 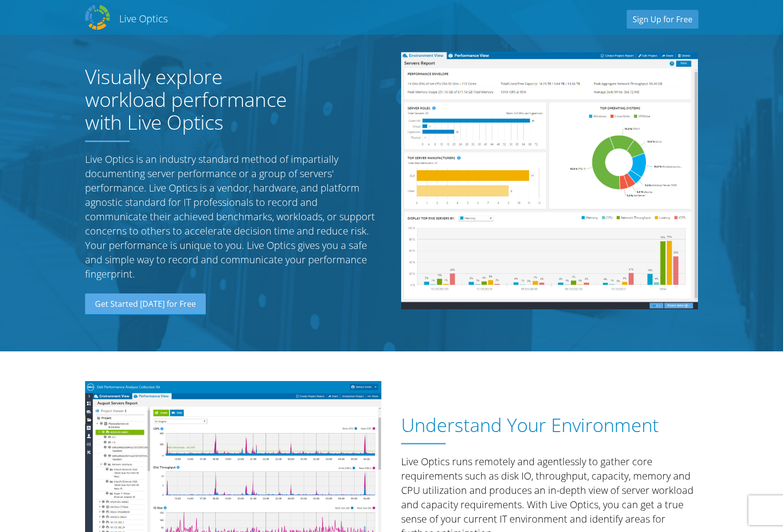 I want to click on h1: Understand Your Environment, so click(x=547, y=425).